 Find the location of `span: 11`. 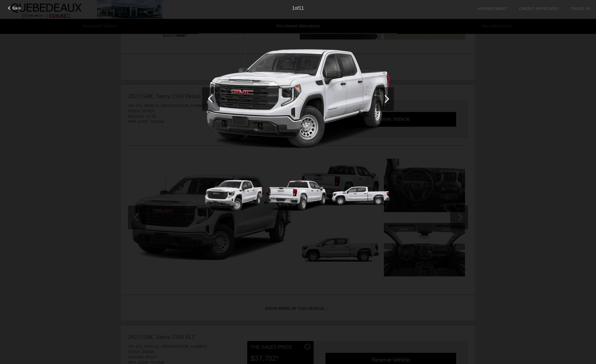

span: 11 is located at coordinates (301, 8).